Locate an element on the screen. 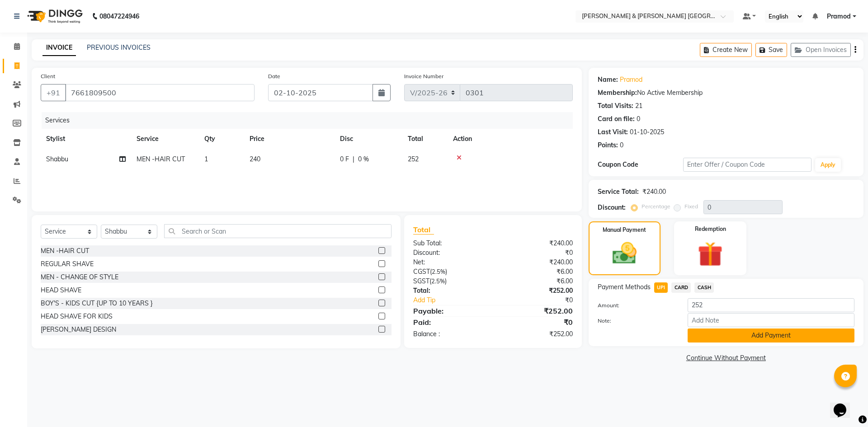 This screenshot has height=427, width=868. span: CASH is located at coordinates (704, 287).